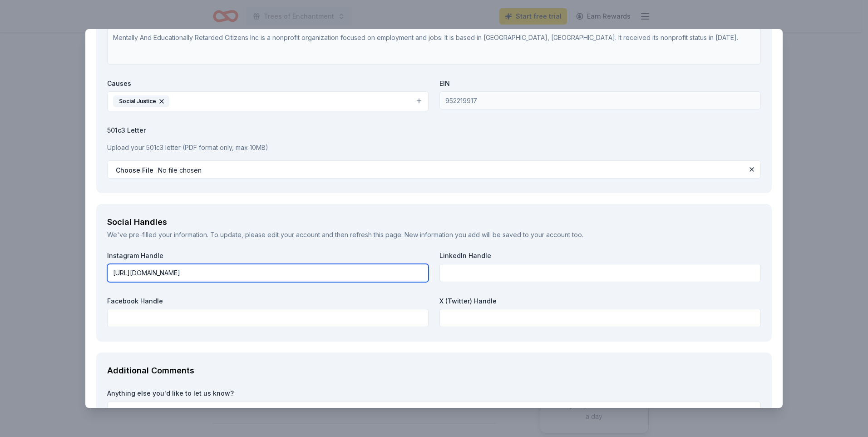 This screenshot has width=868, height=437. Describe the element at coordinates (600, 301) in the screenshot. I see `label: X (Twitter) Handle` at that location.